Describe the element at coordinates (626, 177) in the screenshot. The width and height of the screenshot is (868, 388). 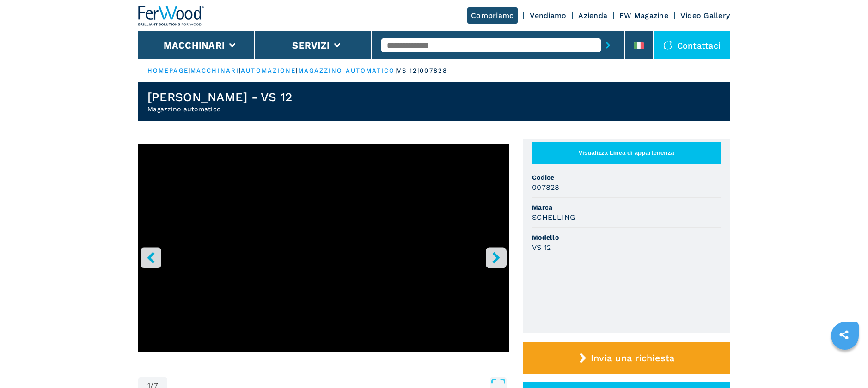
I see `span: Codice` at that location.